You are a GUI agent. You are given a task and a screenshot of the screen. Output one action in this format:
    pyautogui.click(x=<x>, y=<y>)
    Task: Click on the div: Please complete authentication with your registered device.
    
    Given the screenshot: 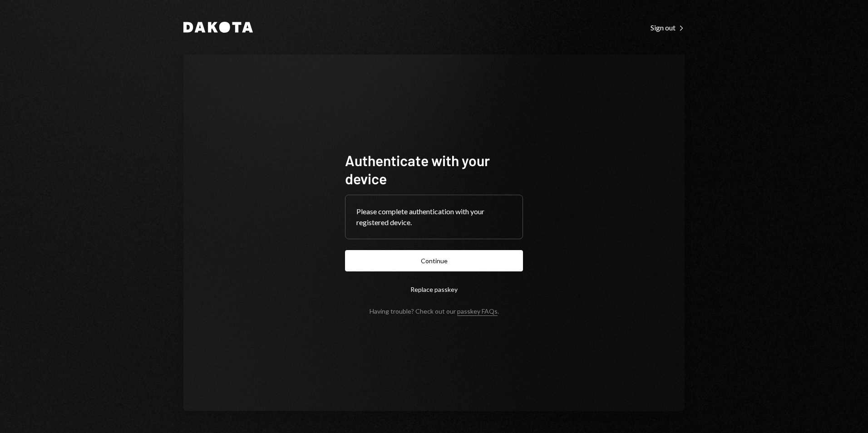 What is the action you would take?
    pyautogui.click(x=434, y=216)
    